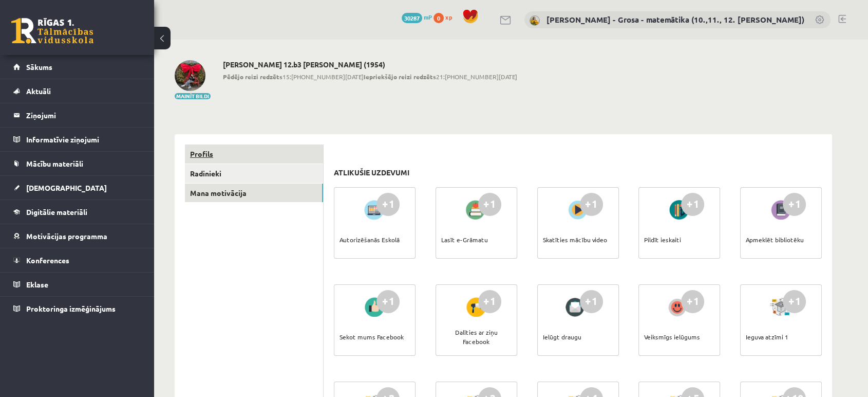  Describe the element at coordinates (371, 172) in the screenshot. I see `h3: Atlikušie uzdevumi` at that location.